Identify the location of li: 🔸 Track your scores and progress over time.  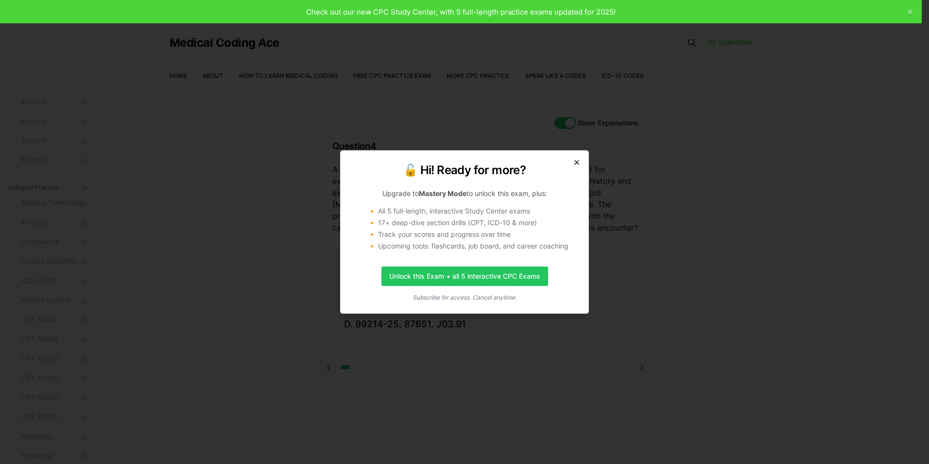
(472, 234).